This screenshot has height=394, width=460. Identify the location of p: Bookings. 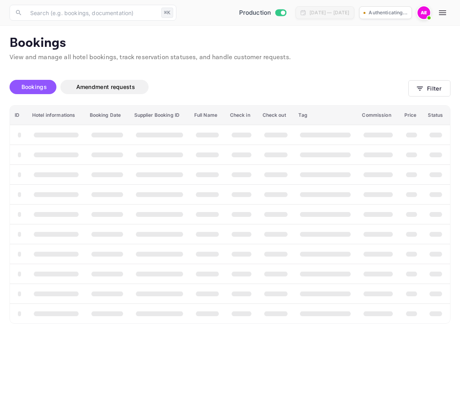
(230, 43).